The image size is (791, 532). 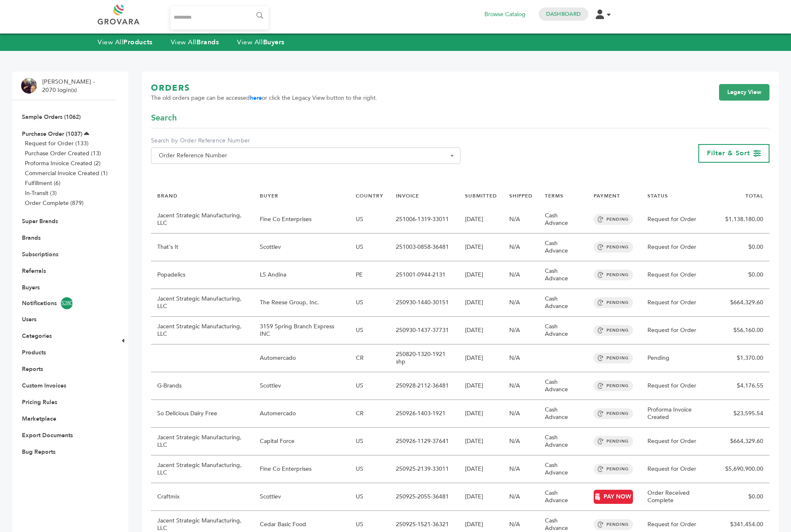 What do you see at coordinates (63, 153) in the screenshot?
I see `a: Purchase Order Created (13)` at bounding box center [63, 153].